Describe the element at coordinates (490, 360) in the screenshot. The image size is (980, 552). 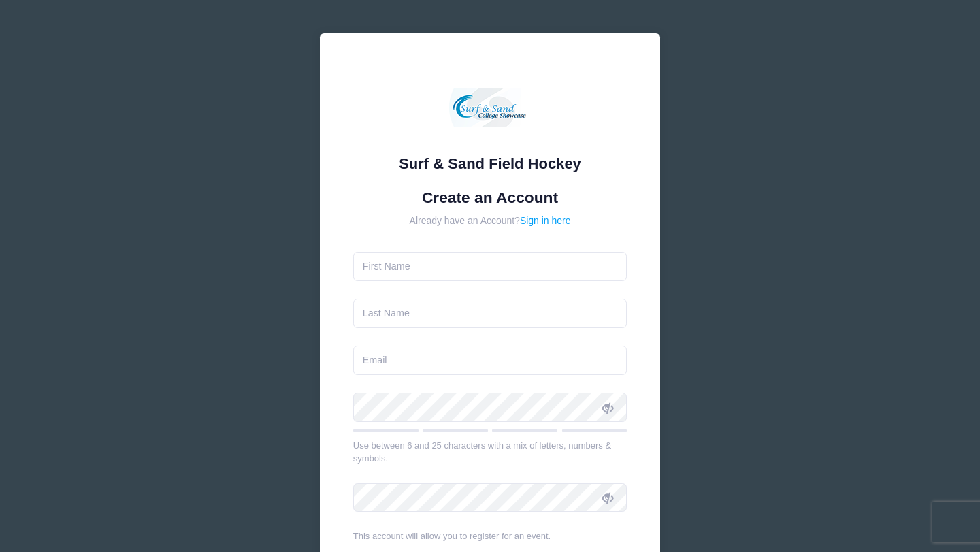
I see `input: Email` at that location.